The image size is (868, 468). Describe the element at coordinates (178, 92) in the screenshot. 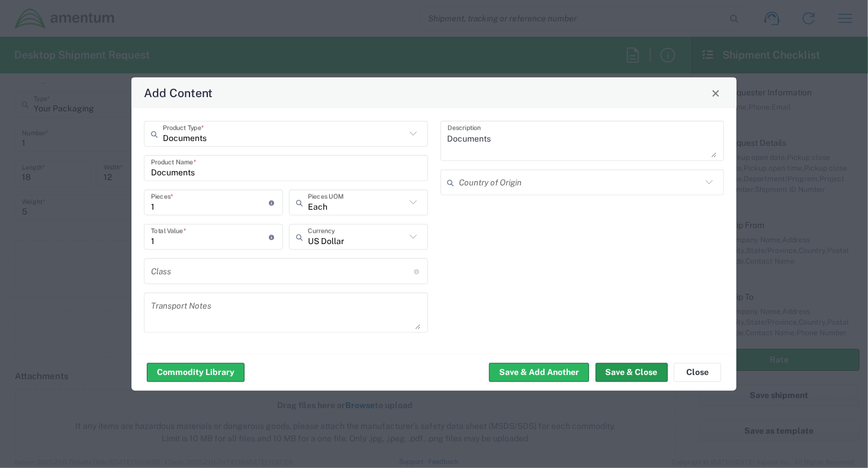

I see `h4: Add Content` at that location.